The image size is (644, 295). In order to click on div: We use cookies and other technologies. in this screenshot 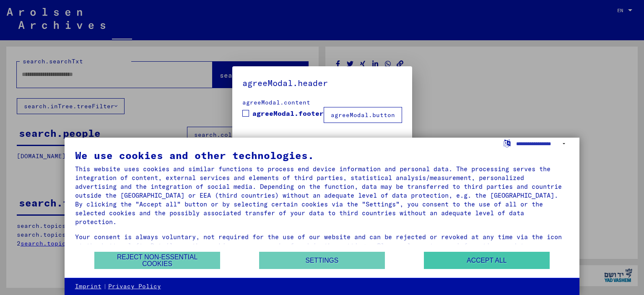, I will do `click(322, 155)`.